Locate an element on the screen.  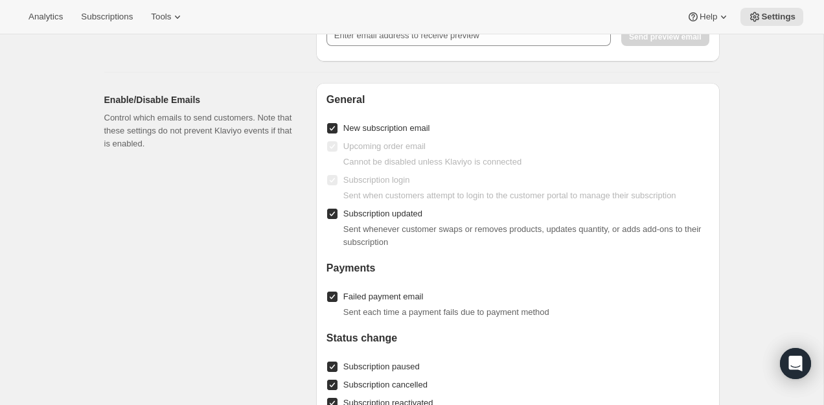
span: Subscription paused is located at coordinates (382, 366).